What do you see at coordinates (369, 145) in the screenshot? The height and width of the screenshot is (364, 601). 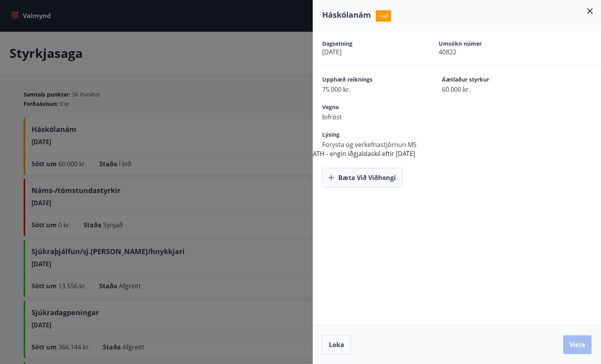 I see `span: Forysta og verkefnastjórnun MS` at bounding box center [369, 145].